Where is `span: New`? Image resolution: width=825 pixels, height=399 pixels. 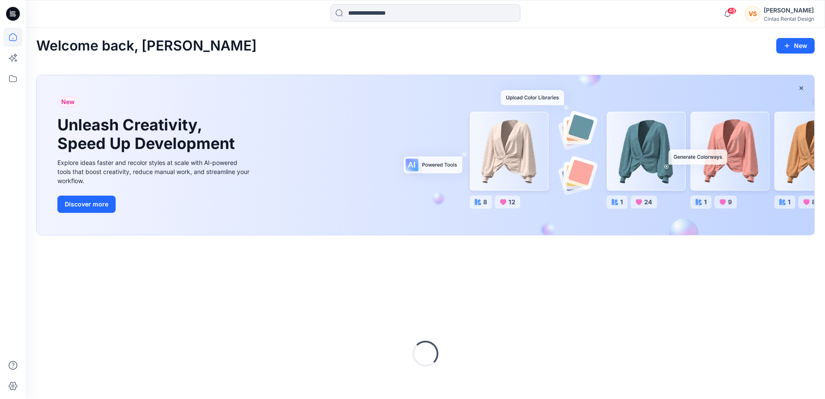 span: New is located at coordinates (68, 102).